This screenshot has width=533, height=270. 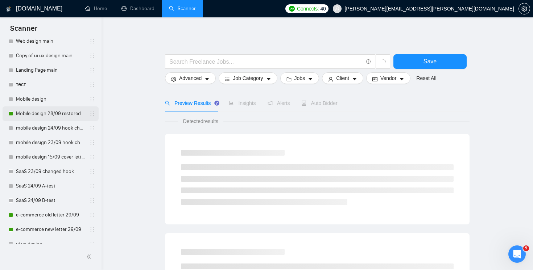 I want to click on span: notification, so click(x=270, y=103).